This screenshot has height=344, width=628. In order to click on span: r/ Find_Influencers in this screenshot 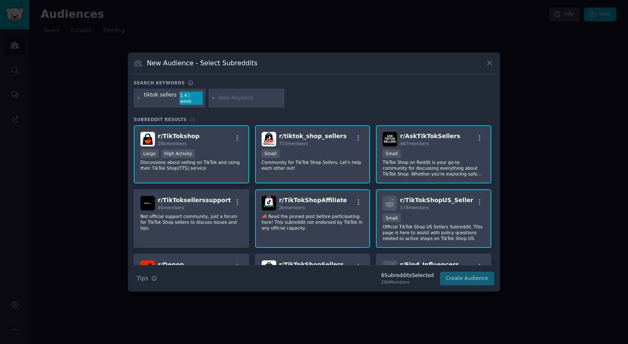, I will do `click(429, 264)`.